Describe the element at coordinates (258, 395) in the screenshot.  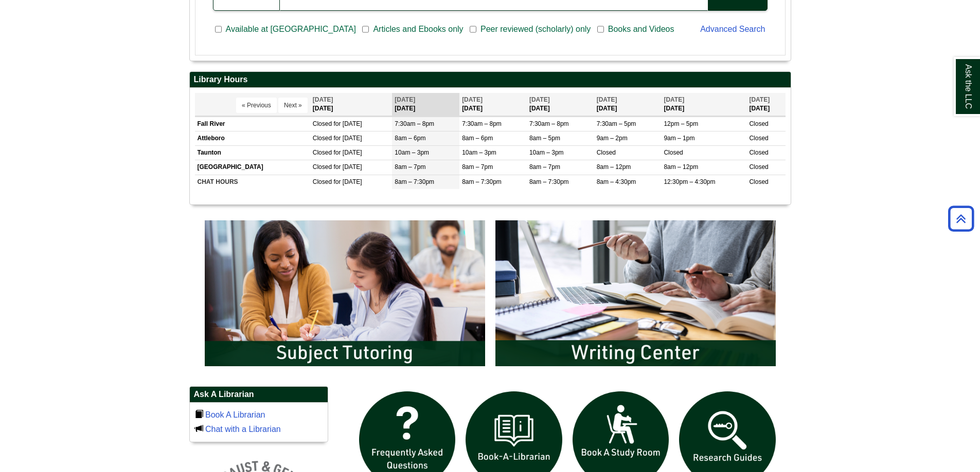
I see `h2: Ask A Librarian` at that location.